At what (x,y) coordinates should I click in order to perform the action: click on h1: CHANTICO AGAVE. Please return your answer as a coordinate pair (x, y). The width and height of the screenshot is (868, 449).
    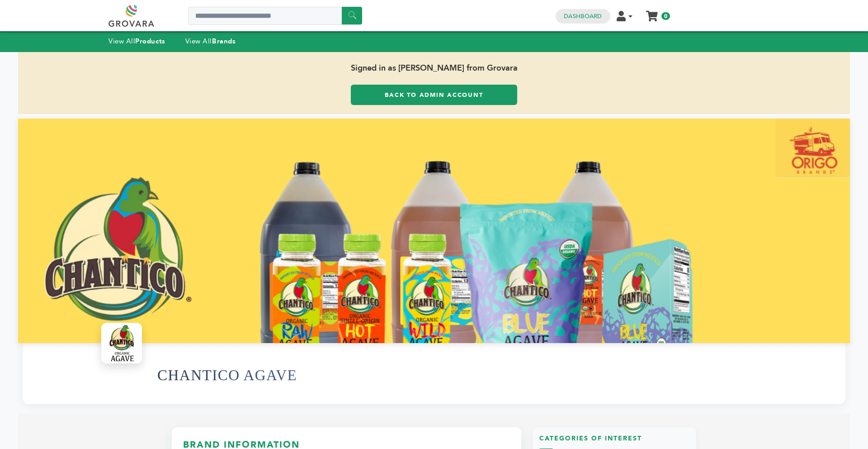
    Looking at the image, I should click on (227, 375).